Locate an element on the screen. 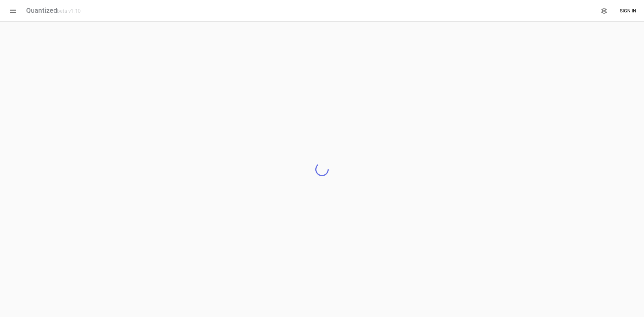 Image resolution: width=644 pixels, height=317 pixels. a: Sign In is located at coordinates (628, 11).